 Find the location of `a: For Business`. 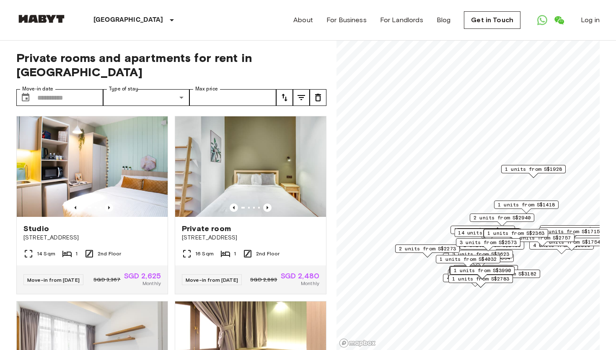

a: For Business is located at coordinates (347, 20).